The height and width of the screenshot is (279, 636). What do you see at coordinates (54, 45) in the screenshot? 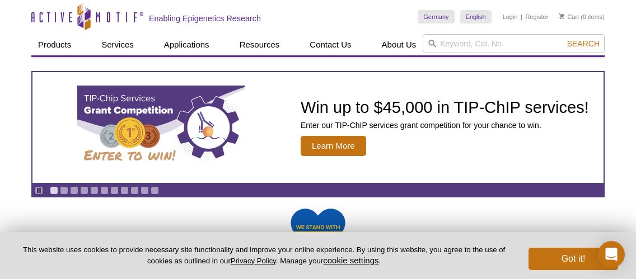
I see `a: Products` at bounding box center [54, 45].